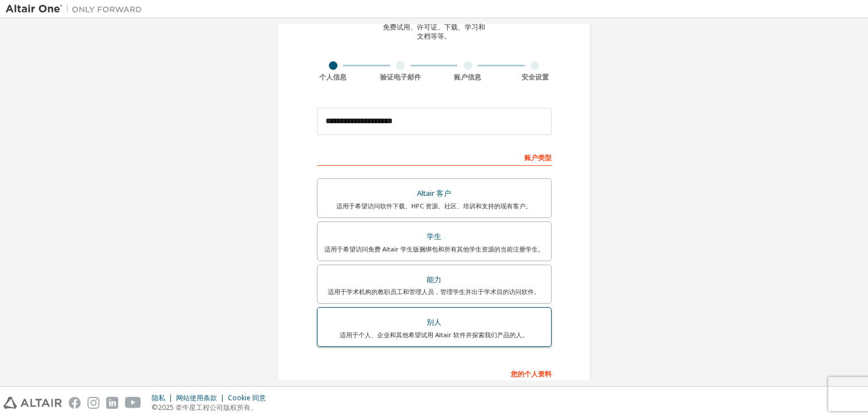 This screenshot has width=868, height=419. What do you see at coordinates (468, 77) in the screenshot?
I see `div: 账户信息` at bounding box center [468, 77].